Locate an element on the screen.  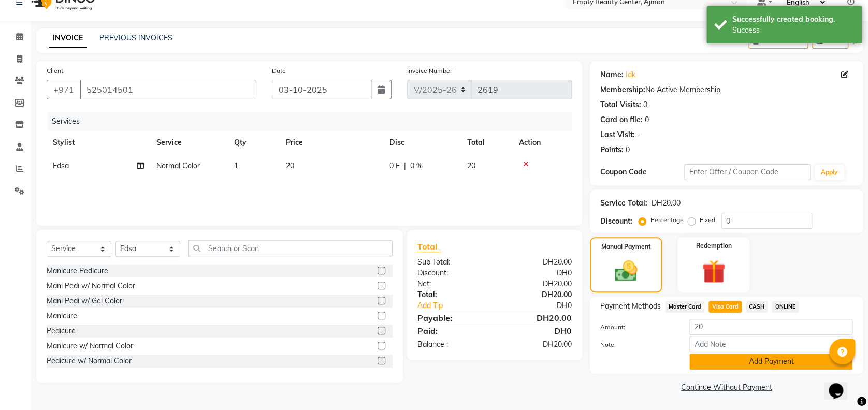
a: INVOICE is located at coordinates (68, 38).